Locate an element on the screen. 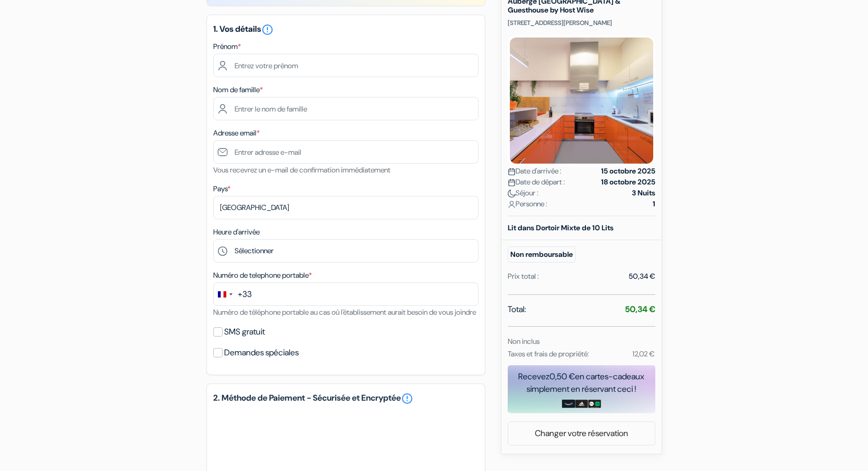 The height and width of the screenshot is (471, 868). button: Change country, selected France (+33) is located at coordinates (233, 294).